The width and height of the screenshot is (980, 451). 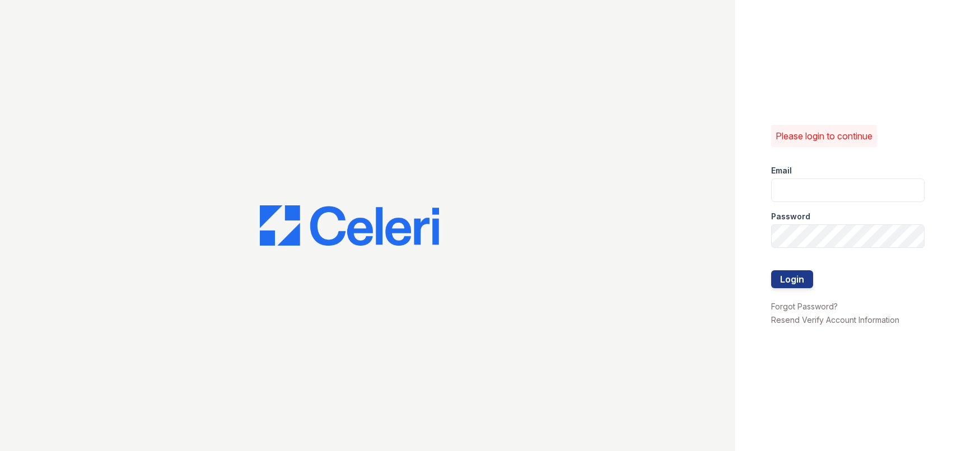 What do you see at coordinates (804, 306) in the screenshot?
I see `a: Forgot Password?` at bounding box center [804, 306].